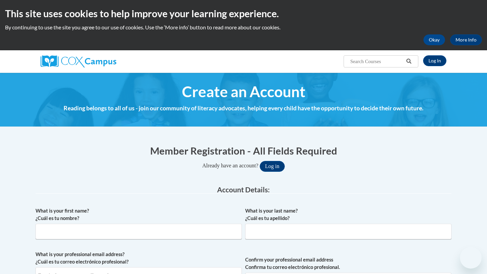 The image size is (487, 274). I want to click on button: Okay, so click(434, 40).